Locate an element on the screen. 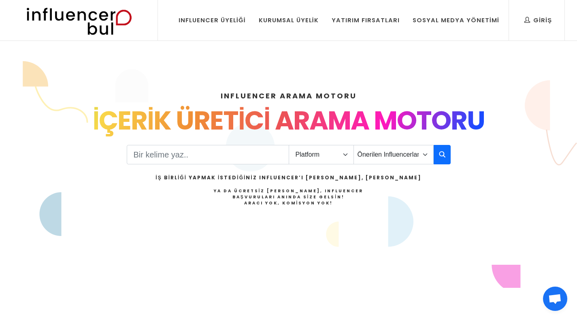 Image resolution: width=577 pixels, height=319 pixels. div: Influencer Üyeliği is located at coordinates (212, 20).